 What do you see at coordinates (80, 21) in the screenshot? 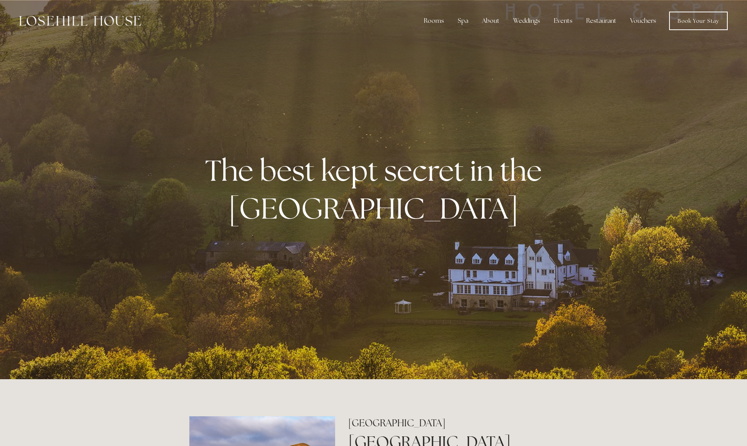
I see `img: Losehill House` at bounding box center [80, 21].